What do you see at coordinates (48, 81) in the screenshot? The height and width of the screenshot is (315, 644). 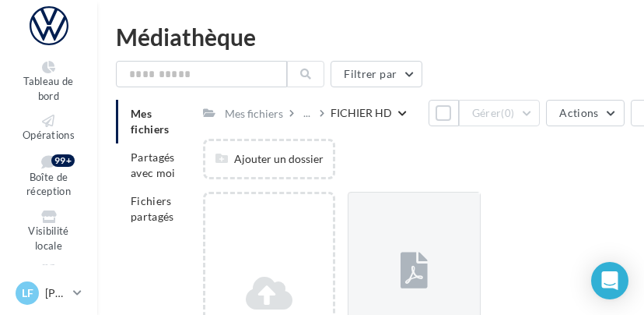 I see `a: Tableau de bord` at bounding box center [48, 81].